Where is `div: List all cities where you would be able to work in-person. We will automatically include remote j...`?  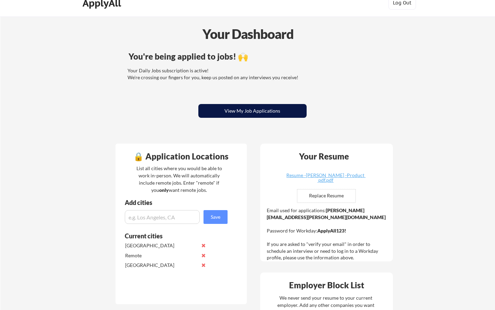 div: List all cities where you would be able to work in-person. We will automatically include remote j... is located at coordinates (179, 179).